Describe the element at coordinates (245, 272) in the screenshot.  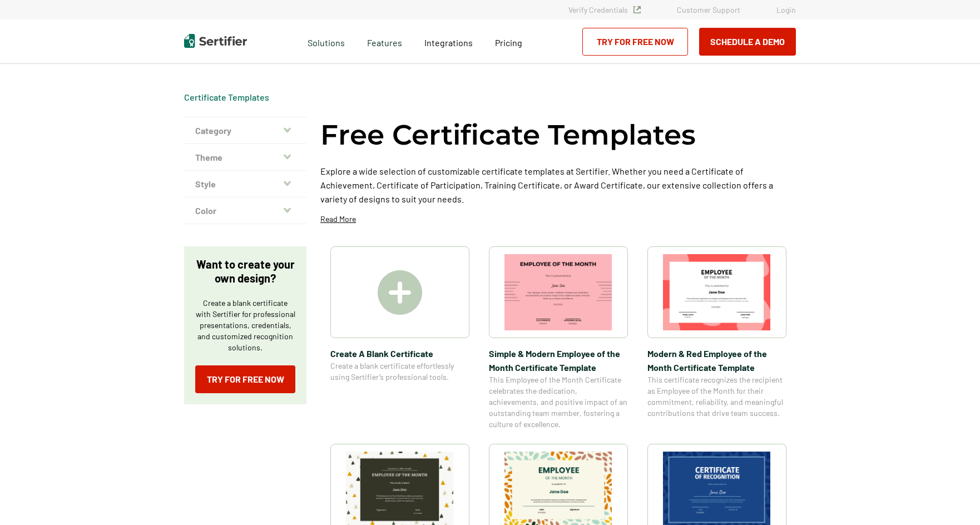
I see `p: Want to create your own design?` at that location.